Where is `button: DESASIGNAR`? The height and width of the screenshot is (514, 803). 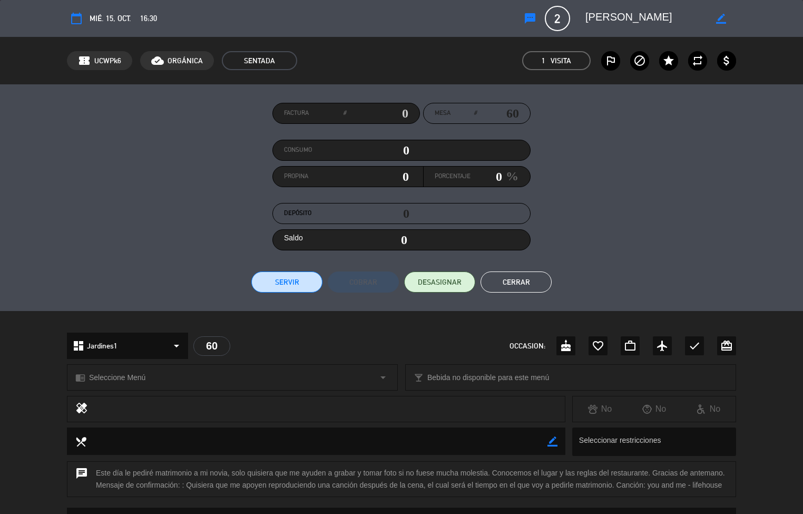
button: DESASIGNAR is located at coordinates (440, 282).